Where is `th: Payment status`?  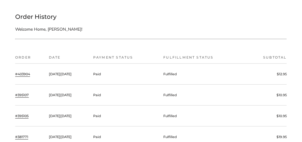 th: Payment status is located at coordinates (125, 59).